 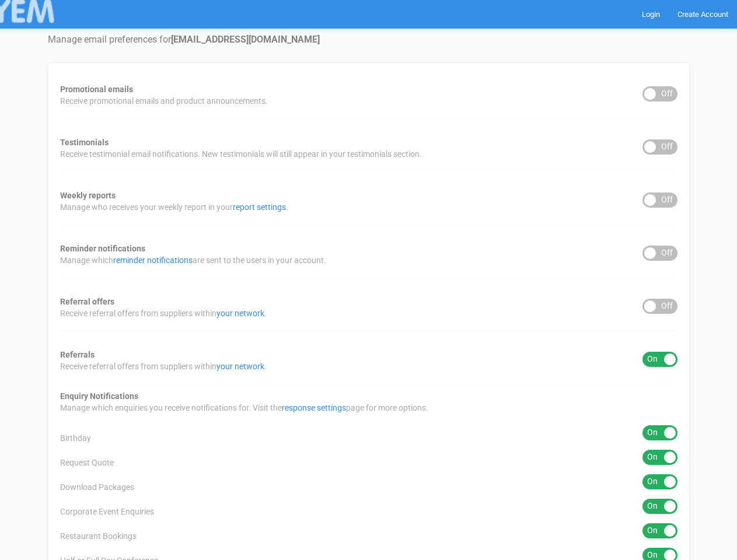 What do you see at coordinates (369, 39) in the screenshot?
I see `h4: Manage email preferences for` at bounding box center [369, 39].